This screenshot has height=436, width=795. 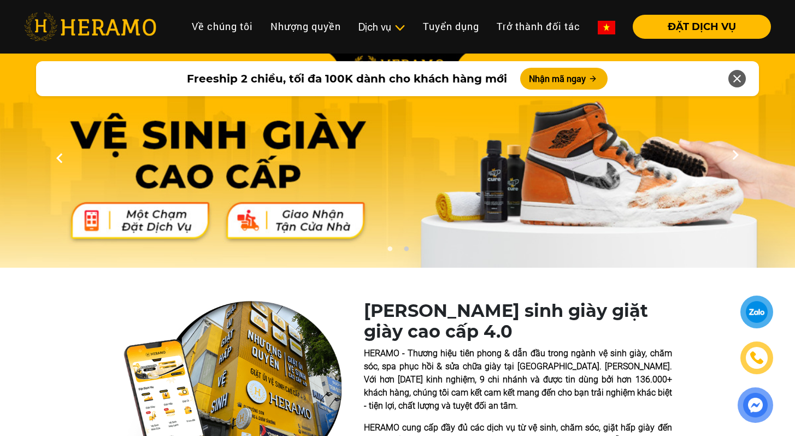 What do you see at coordinates (539, 26) in the screenshot?
I see `a: Trở thành đối tác` at bounding box center [539, 26].